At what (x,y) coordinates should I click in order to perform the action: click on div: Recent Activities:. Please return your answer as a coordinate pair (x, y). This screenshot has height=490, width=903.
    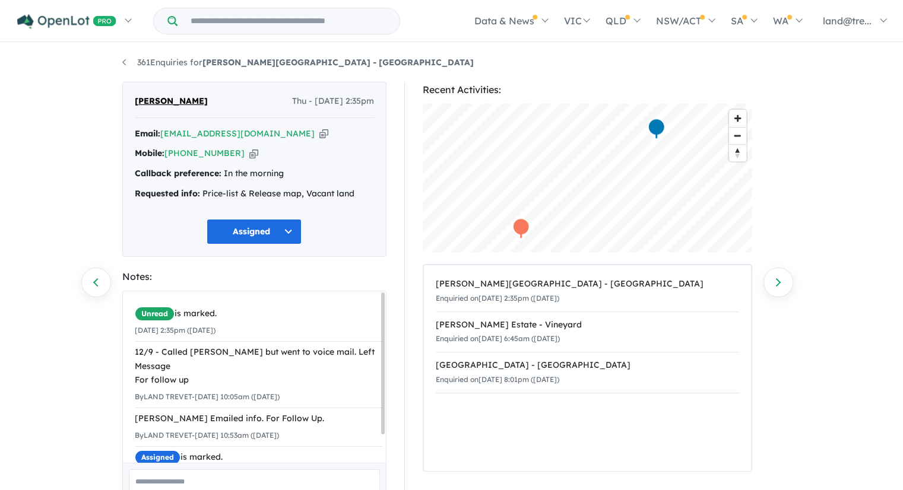
    Looking at the image, I should click on (587, 90).